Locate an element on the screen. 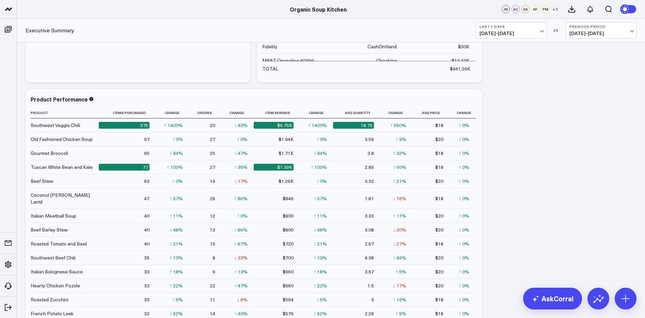 The height and width of the screenshot is (318, 645). div: 3.67 is located at coordinates (369, 272).